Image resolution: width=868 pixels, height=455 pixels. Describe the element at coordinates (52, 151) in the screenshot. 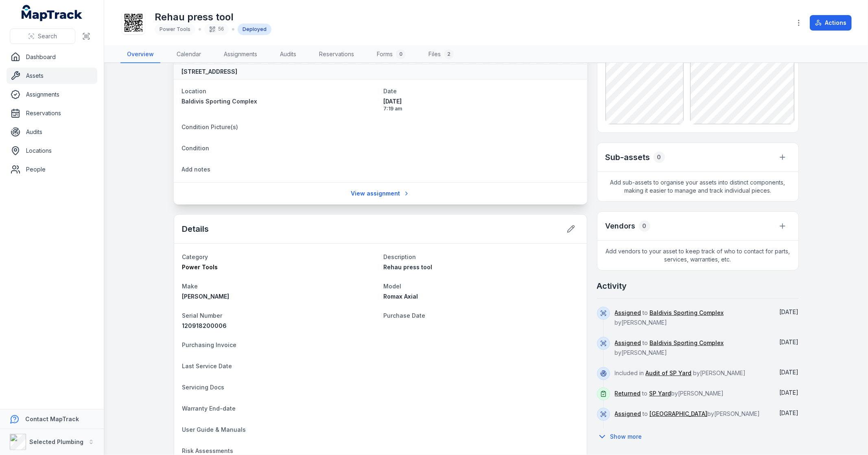

I see `a: Locations` at that location.